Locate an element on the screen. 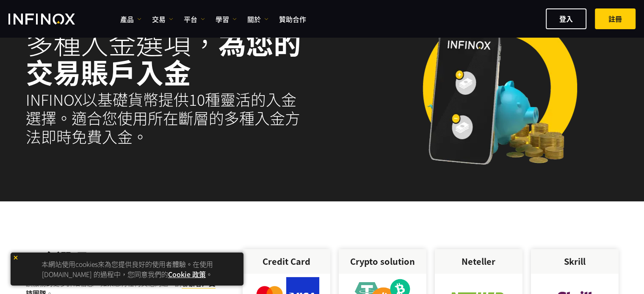 The width and height of the screenshot is (644, 294). a: 登入 is located at coordinates (566, 19).